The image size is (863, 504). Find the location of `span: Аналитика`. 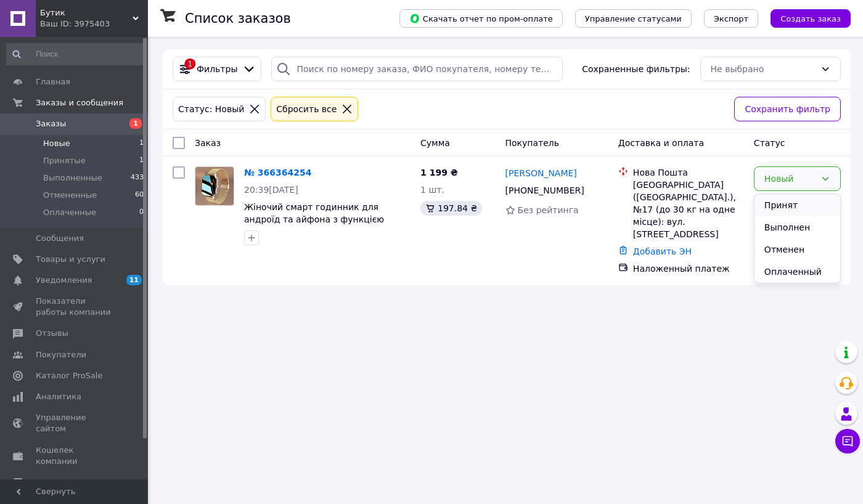

span: Аналитика is located at coordinates (59, 397).